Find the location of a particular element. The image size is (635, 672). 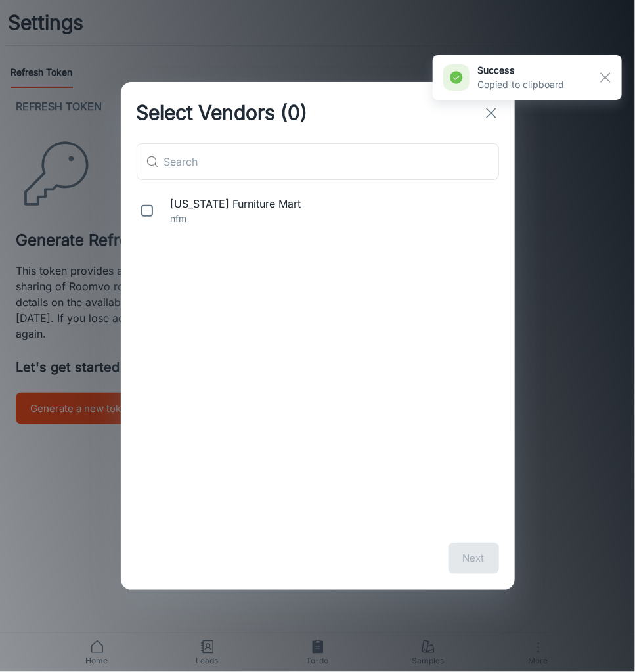

input: Search is located at coordinates (332, 161).